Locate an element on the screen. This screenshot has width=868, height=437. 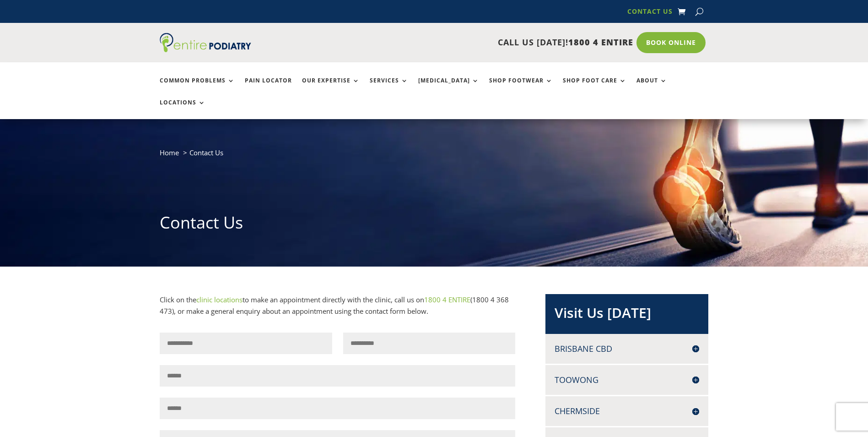
p: Click on the to make an appointment directly with the clinic, call us on (1800 4 368 473), or mak... is located at coordinates (338, 306).